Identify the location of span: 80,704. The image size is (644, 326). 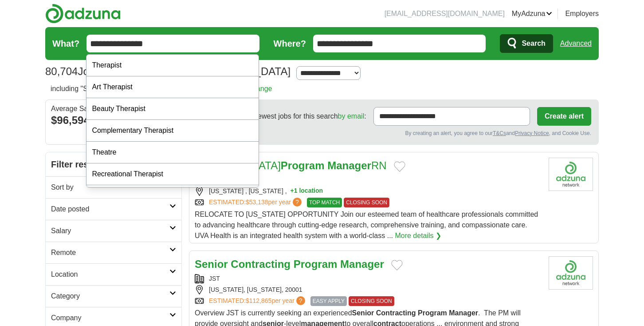
(61, 71).